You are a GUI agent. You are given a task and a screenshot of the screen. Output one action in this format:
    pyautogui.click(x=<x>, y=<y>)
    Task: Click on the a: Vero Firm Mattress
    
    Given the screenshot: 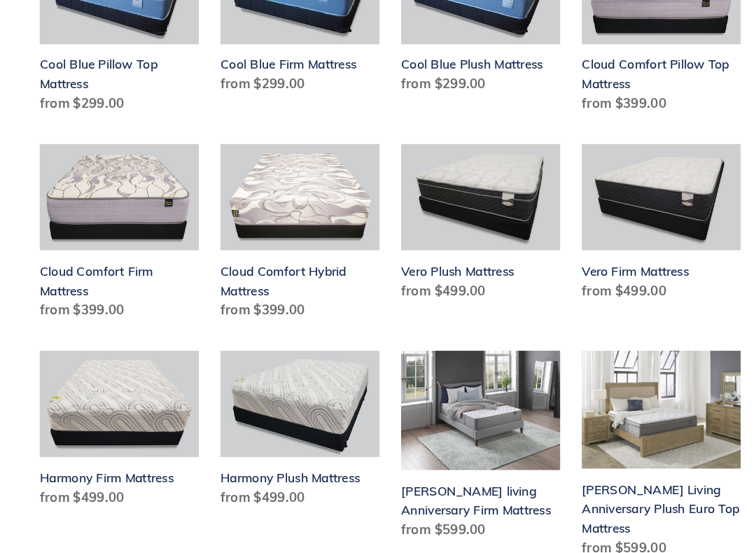 What is the action you would take?
    pyautogui.click(x=641, y=223)
    